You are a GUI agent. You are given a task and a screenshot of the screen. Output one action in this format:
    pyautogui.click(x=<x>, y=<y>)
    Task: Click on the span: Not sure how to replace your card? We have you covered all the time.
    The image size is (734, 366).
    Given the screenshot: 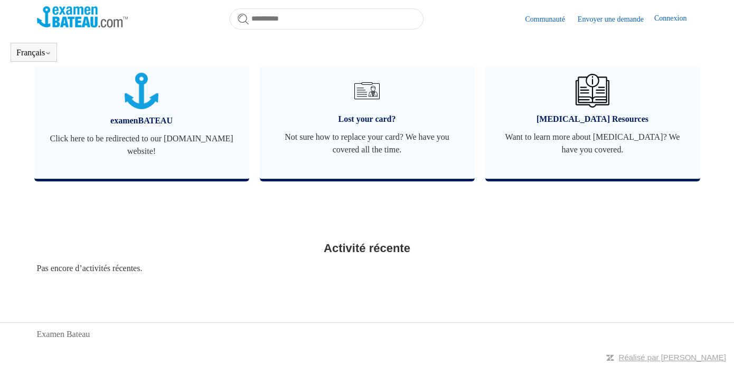 What is the action you would take?
    pyautogui.click(x=367, y=144)
    